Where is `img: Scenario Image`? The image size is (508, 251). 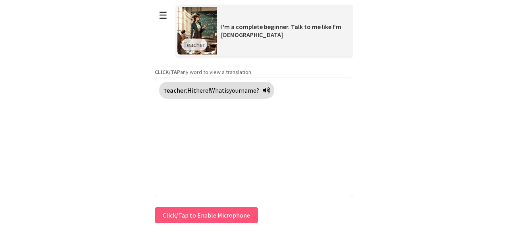 img: Scenario Image is located at coordinates (197, 31).